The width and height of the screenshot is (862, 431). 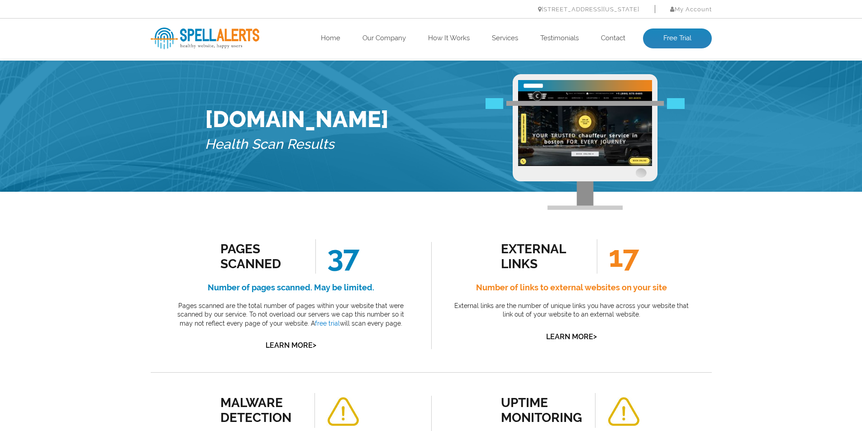 I want to click on h4: Number of links to external websites on your site, so click(x=571, y=288).